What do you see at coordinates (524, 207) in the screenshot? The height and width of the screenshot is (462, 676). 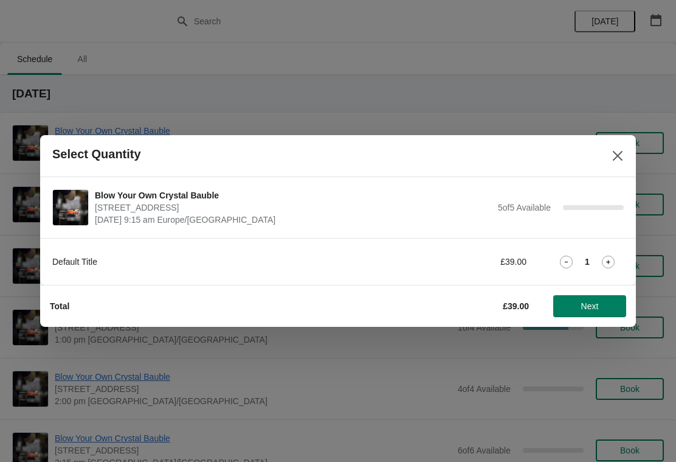 I see `span: 5 of 5 Available` at bounding box center [524, 207].